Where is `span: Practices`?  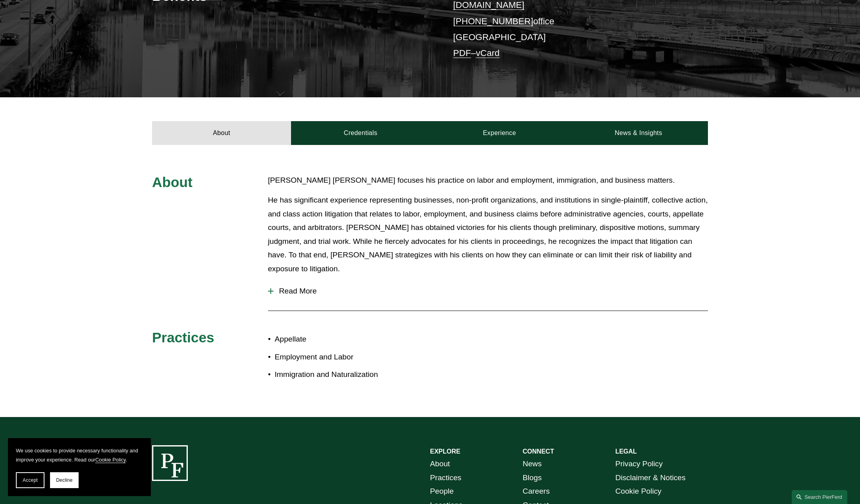 span: Practices is located at coordinates (183, 337).